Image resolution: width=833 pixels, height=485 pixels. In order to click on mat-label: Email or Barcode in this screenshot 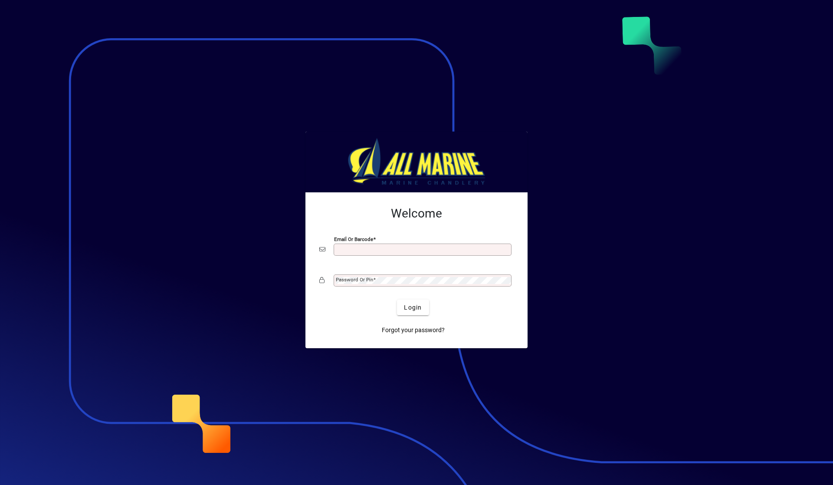, I will do `click(354, 239)`.